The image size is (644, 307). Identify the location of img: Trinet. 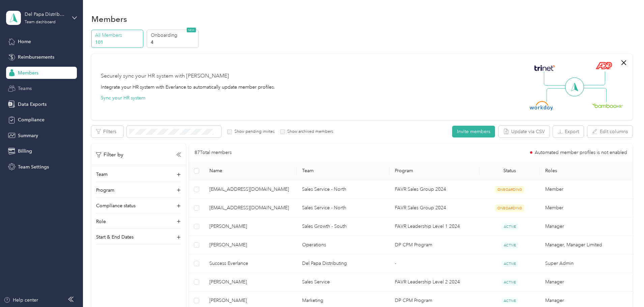
(544, 68).